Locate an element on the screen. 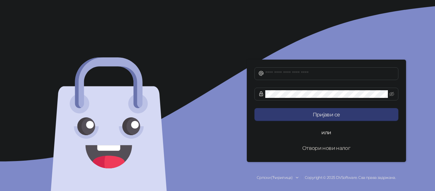 The image size is (435, 191). span: eye-invisible is located at coordinates (392, 94).